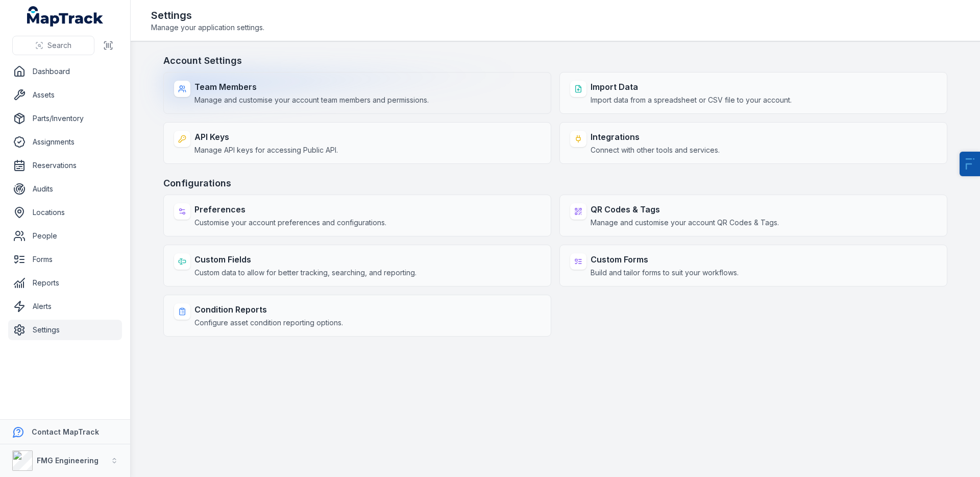 This screenshot has height=477, width=980. Describe the element at coordinates (690, 86) in the screenshot. I see `strong: Import Data` at that location.